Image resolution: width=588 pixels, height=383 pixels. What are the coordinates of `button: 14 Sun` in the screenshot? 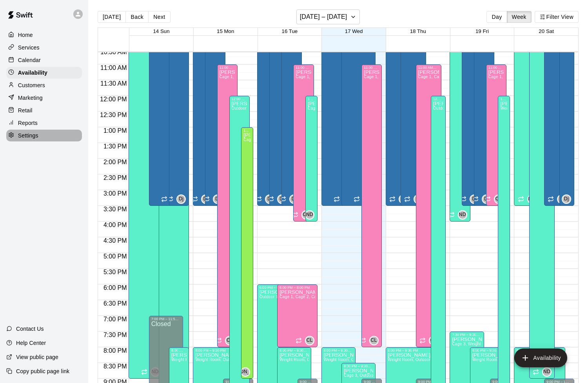 It's located at (162, 31).